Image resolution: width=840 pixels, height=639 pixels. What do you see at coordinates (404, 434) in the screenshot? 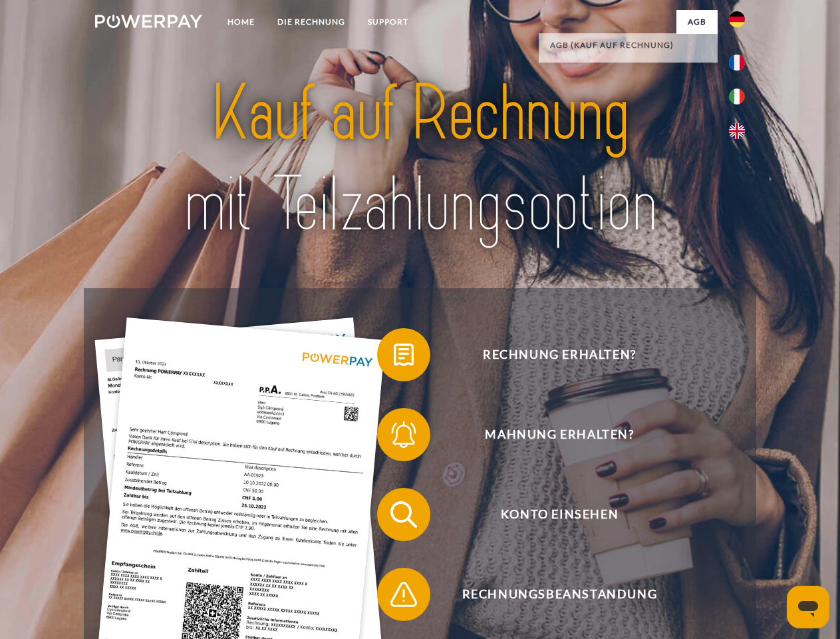
I see `img: qb_bell.svg` at bounding box center [404, 434].